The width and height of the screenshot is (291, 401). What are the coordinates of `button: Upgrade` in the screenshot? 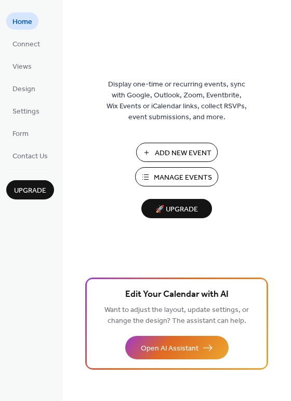 It's located at (30, 189).